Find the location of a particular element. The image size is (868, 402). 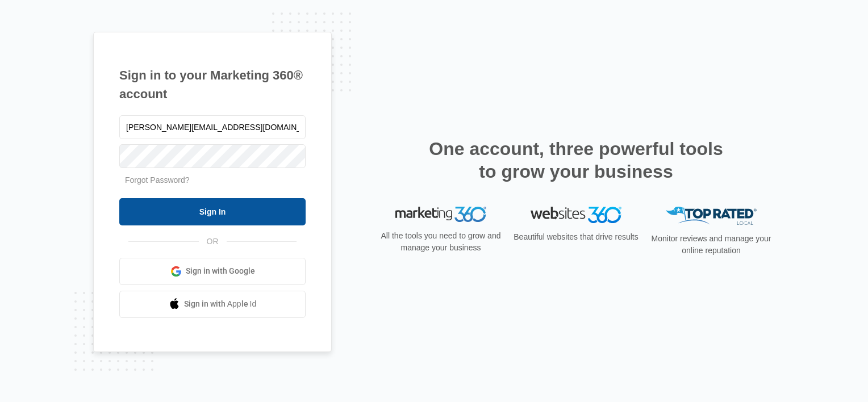

input: Email is located at coordinates (212, 127).